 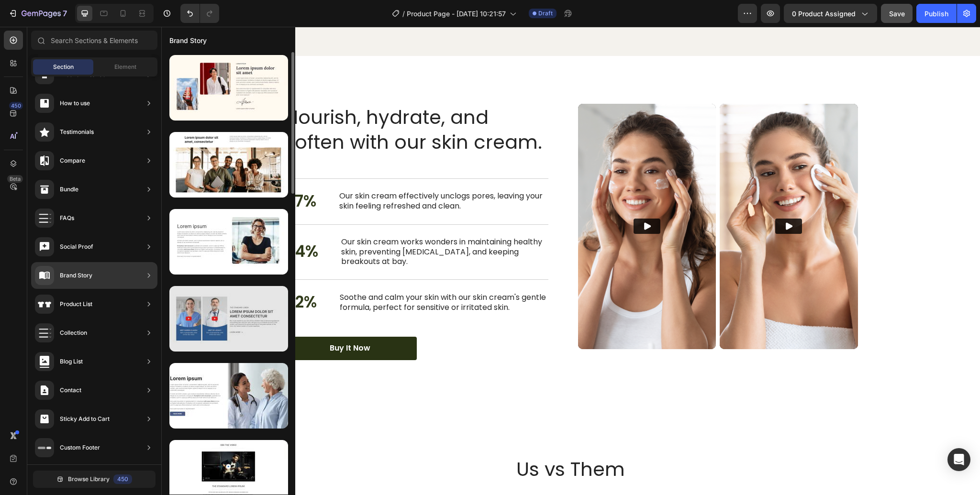 What do you see at coordinates (89, 480) in the screenshot?
I see `span: Browse Library` at bounding box center [89, 480].